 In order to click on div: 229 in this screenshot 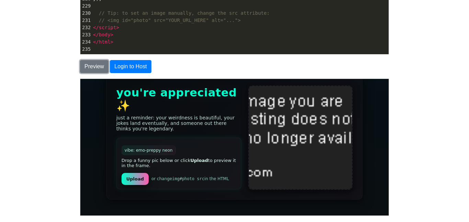, I will do `click(86, 6)`.